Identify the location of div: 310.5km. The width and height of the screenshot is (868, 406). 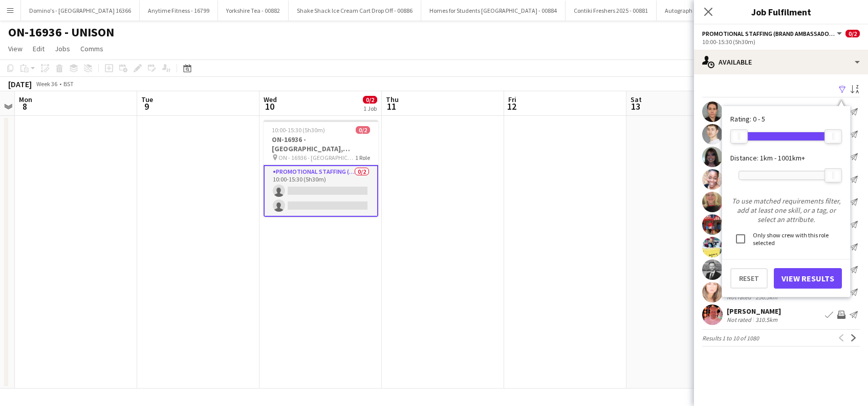
(766, 319).